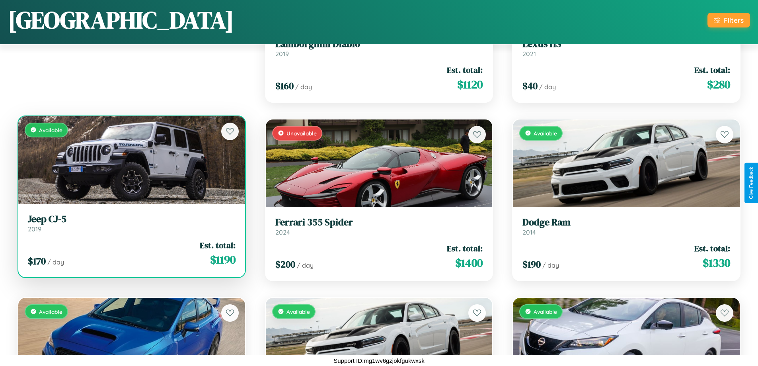  Describe the element at coordinates (626, 222) in the screenshot. I see `h3: Dodge Ram` at that location.